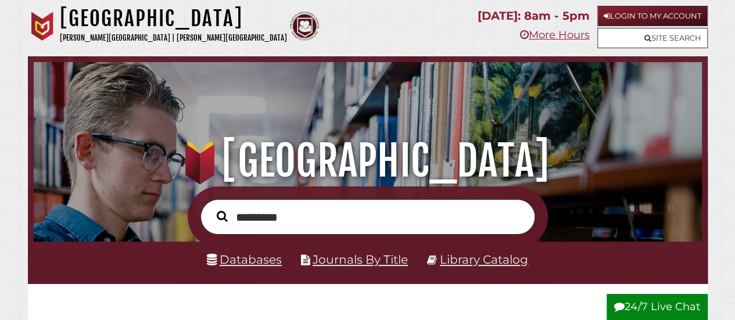 This screenshot has height=320, width=735. What do you see at coordinates (222, 216) in the screenshot?
I see `button: Search` at bounding box center [222, 216].